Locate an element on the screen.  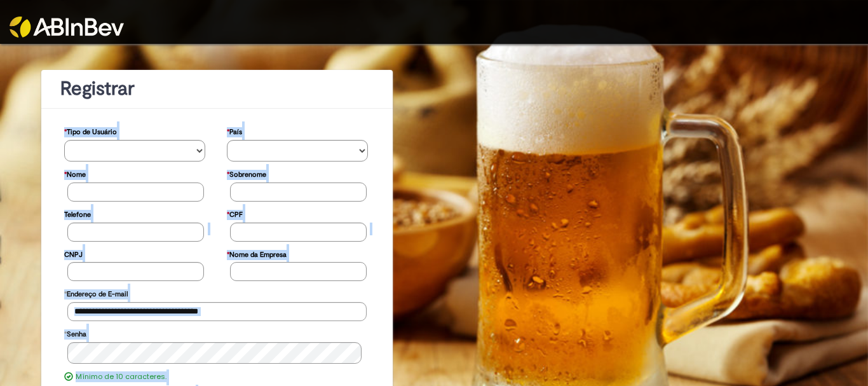
label: Mínimo de 10 caracteres. is located at coordinates (121, 377).